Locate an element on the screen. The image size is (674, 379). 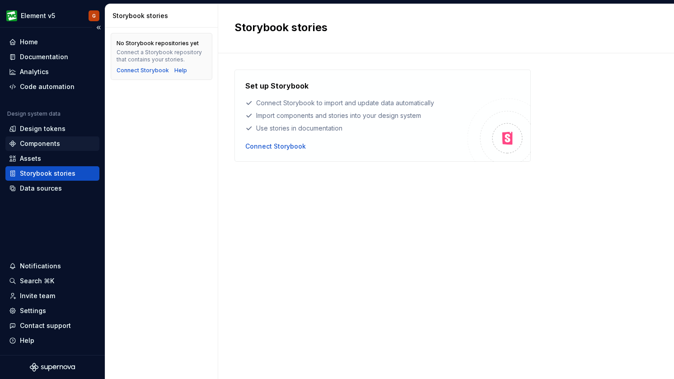
div: Components is located at coordinates (40, 144).